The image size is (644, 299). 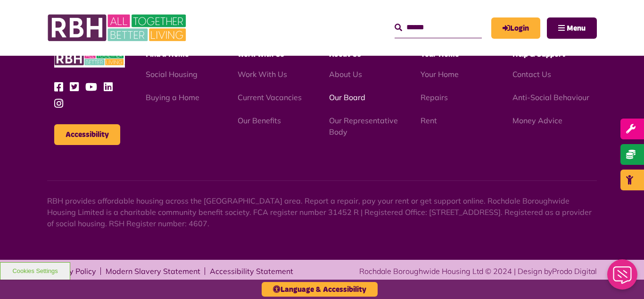 I want to click on a: Current Vacancies, so click(x=270, y=97).